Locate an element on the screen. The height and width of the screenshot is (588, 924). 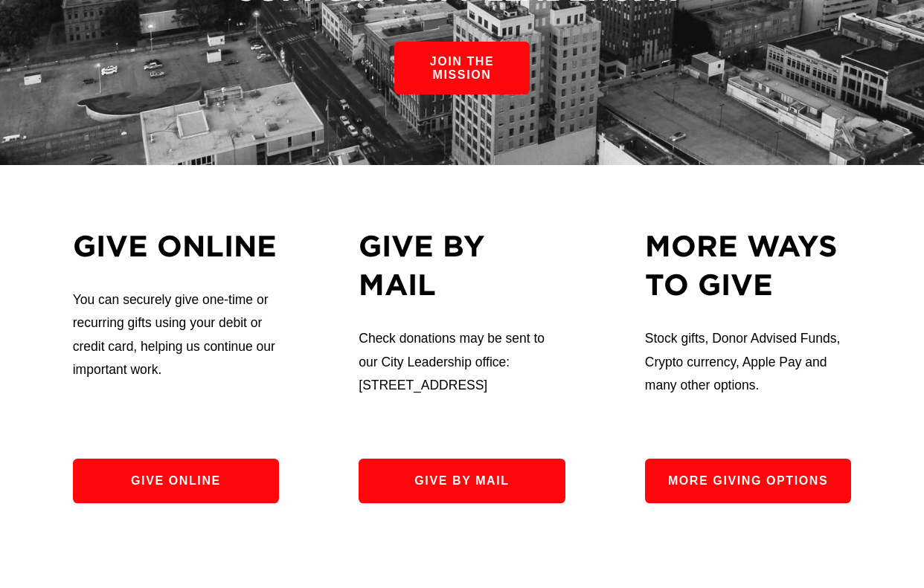
a: Give by Mail is located at coordinates (461, 481).